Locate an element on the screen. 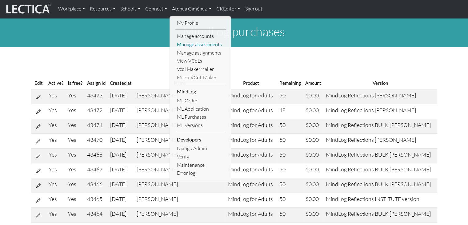  a: CKEditor is located at coordinates (228, 9).